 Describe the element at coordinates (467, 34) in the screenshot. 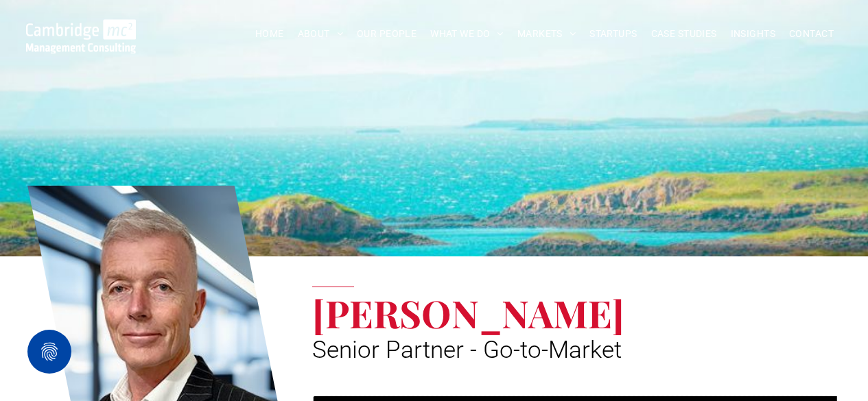

I see `a: WHAT WE DO` at that location.